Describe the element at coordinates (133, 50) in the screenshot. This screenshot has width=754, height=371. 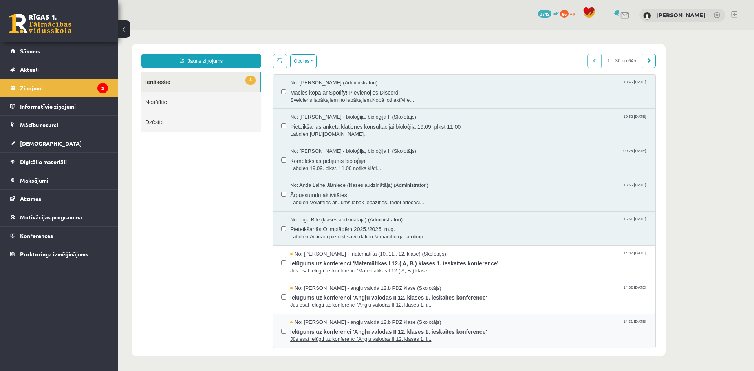
I see `span: 3` at that location.